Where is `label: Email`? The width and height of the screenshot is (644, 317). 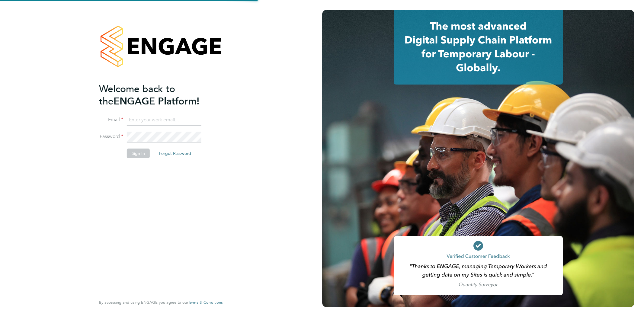 label: Email is located at coordinates (111, 120).